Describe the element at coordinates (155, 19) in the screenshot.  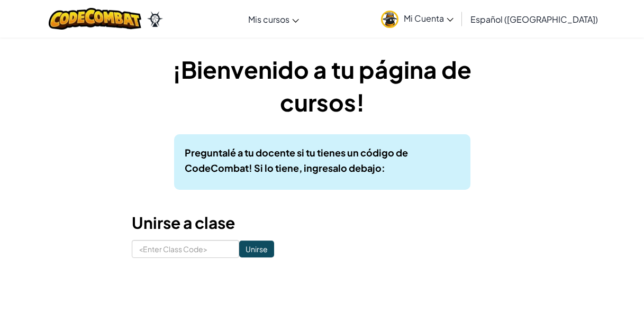
I see `img: Ozaria` at that location.